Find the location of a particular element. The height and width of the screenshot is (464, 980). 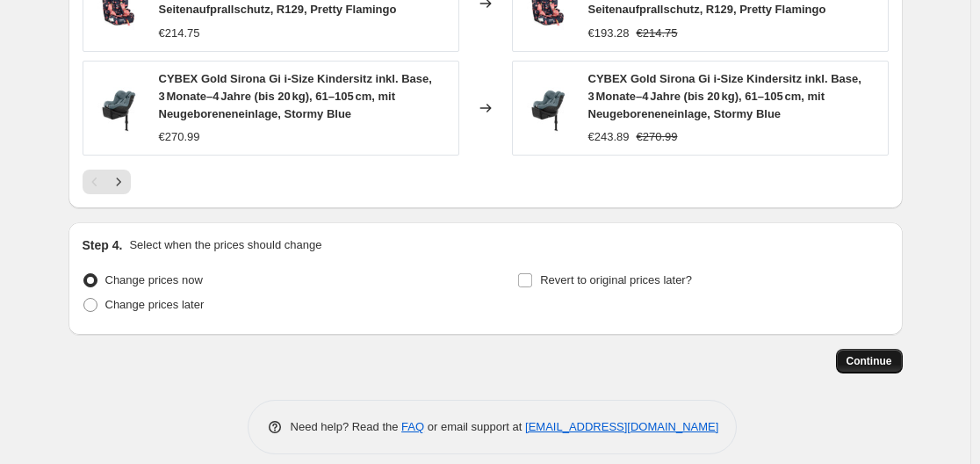

div: €214.75 is located at coordinates (180, 33).